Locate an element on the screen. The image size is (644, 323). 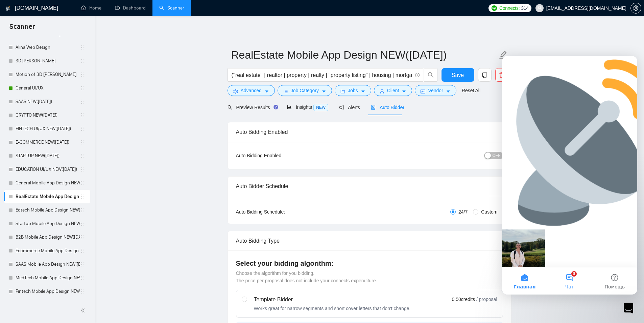
span: Job Category is located at coordinates (305, 90).